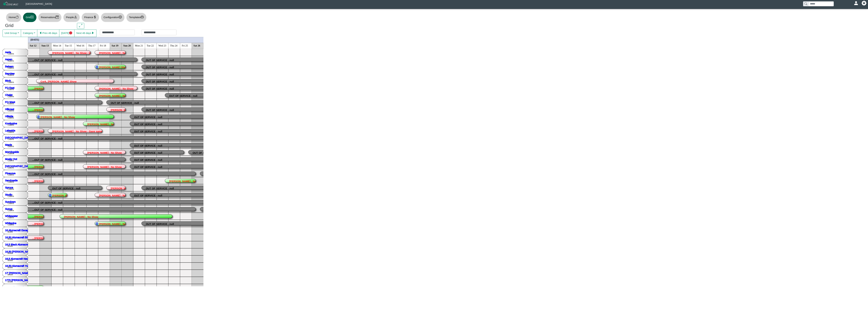 This screenshot has width=868, height=309. I want to click on svg: currency dollar, so click(95, 17).